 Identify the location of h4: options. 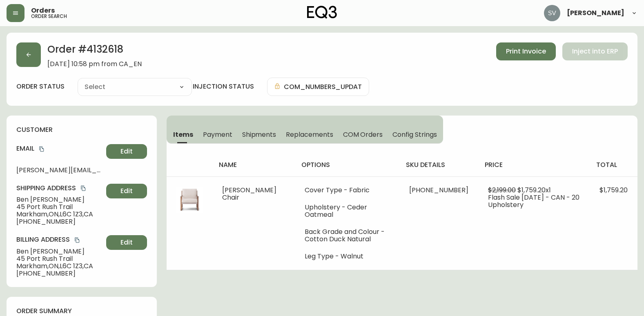
(347, 165).